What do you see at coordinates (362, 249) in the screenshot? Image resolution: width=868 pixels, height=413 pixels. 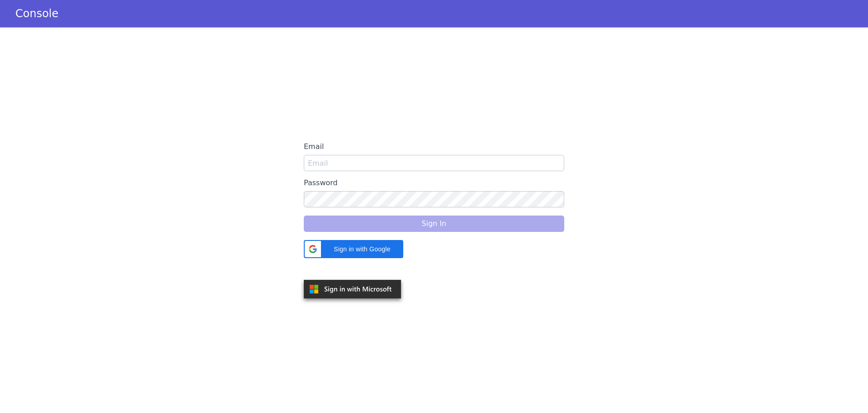 I see `span: Sign in with Google` at bounding box center [362, 249].